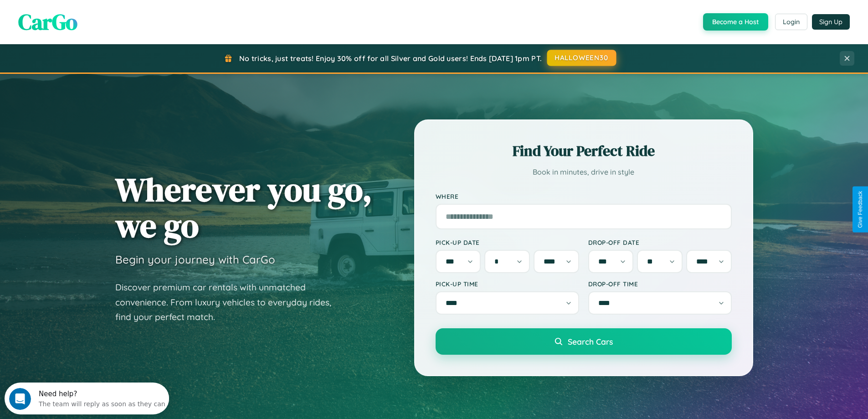 The height and width of the screenshot is (419, 868). What do you see at coordinates (735, 22) in the screenshot?
I see `button: Become a Host` at bounding box center [735, 22].